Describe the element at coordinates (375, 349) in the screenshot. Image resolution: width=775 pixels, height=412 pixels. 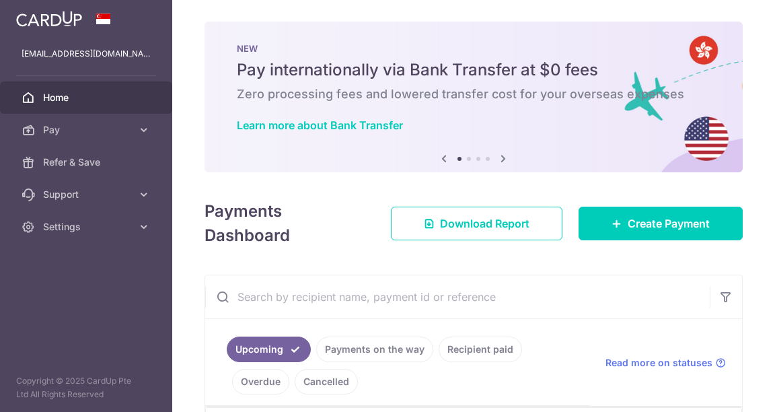
I see `a: Payments on the way` at that location.